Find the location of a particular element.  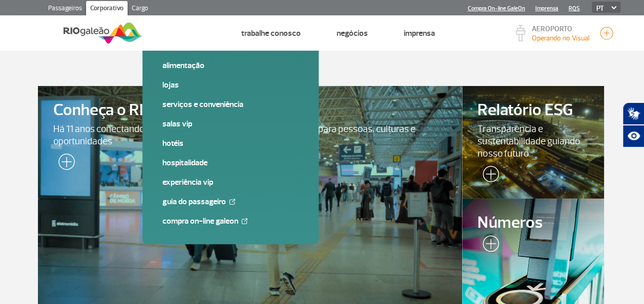

a: Hotéis is located at coordinates (230, 144).